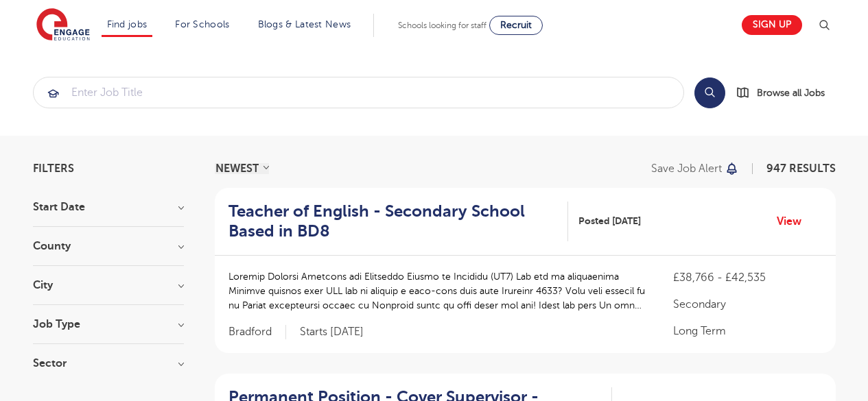 This screenshot has height=401, width=868. I want to click on span: Bradford, so click(257, 331).